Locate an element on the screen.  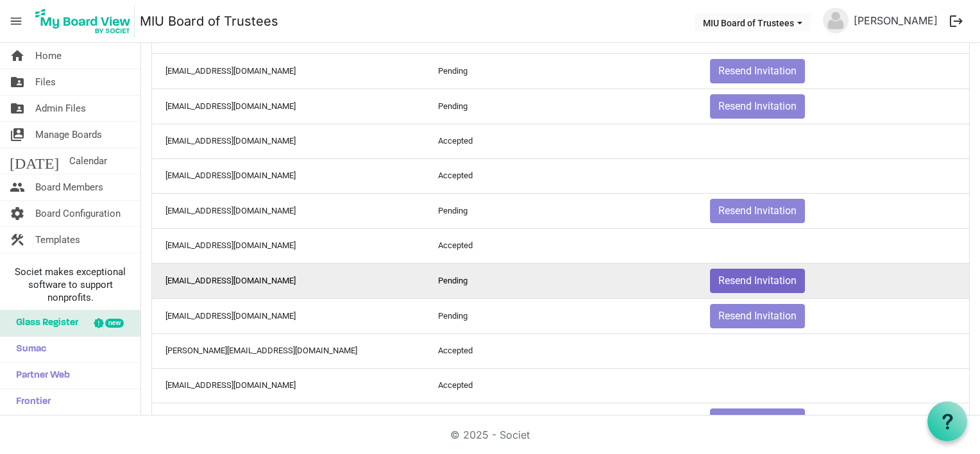
img: My Board View Logo is located at coordinates (83, 21).